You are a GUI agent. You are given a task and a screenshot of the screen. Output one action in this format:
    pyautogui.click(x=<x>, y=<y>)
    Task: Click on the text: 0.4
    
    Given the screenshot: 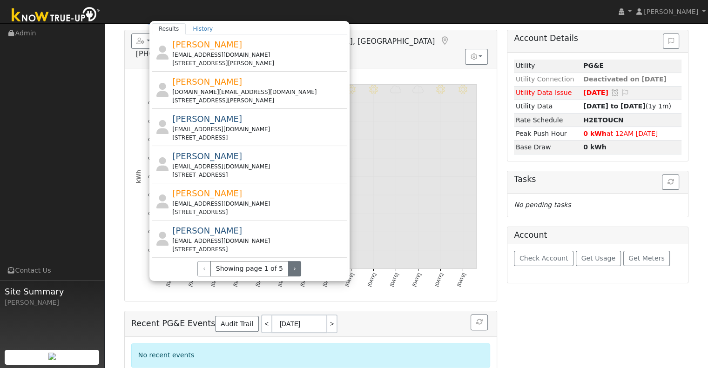 What is the action you would take?
    pyautogui.click(x=151, y=195)
    